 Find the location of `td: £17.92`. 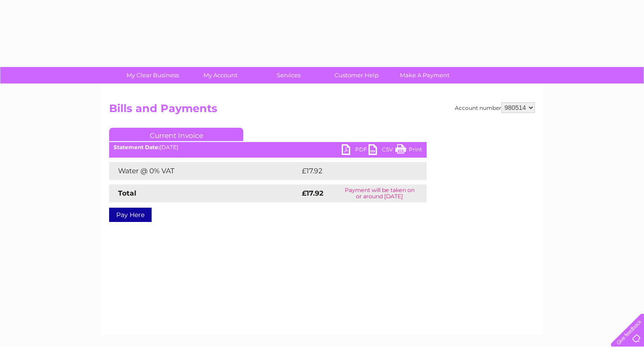

td: £17.92 is located at coordinates (353, 171).